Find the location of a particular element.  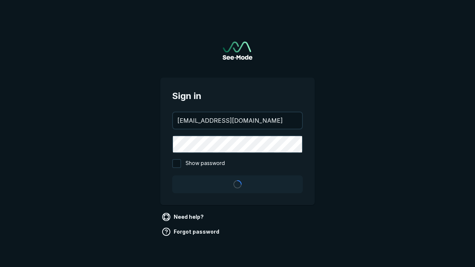

input: your@email.com is located at coordinates (237, 121).